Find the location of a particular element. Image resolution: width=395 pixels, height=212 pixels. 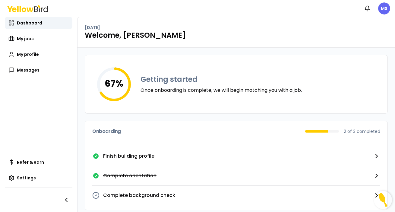

p: 2 of 3 completed is located at coordinates (362, 131).